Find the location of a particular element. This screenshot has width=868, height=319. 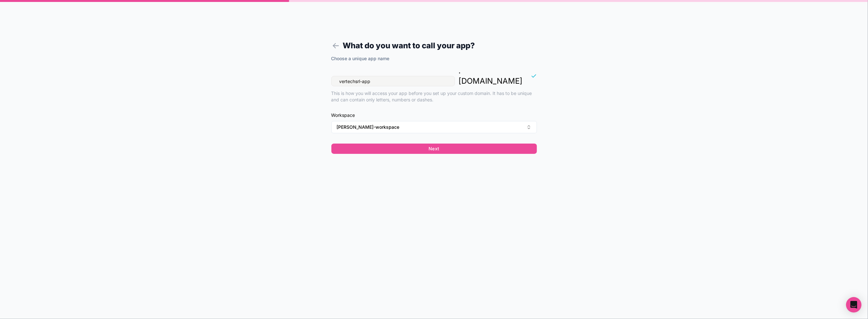

span: Workspace is located at coordinates (434, 115).